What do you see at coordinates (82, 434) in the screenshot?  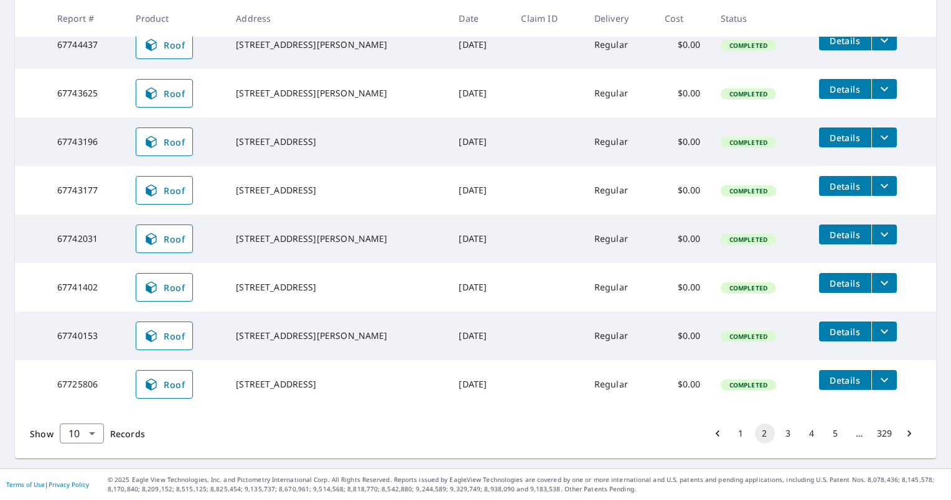 I see `div: Show 10 records` at bounding box center [82, 434].